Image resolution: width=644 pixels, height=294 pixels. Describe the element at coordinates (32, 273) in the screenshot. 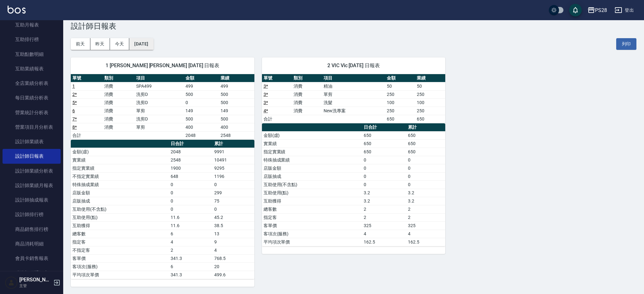

I see `a: 服務扣項明細表` at that location.